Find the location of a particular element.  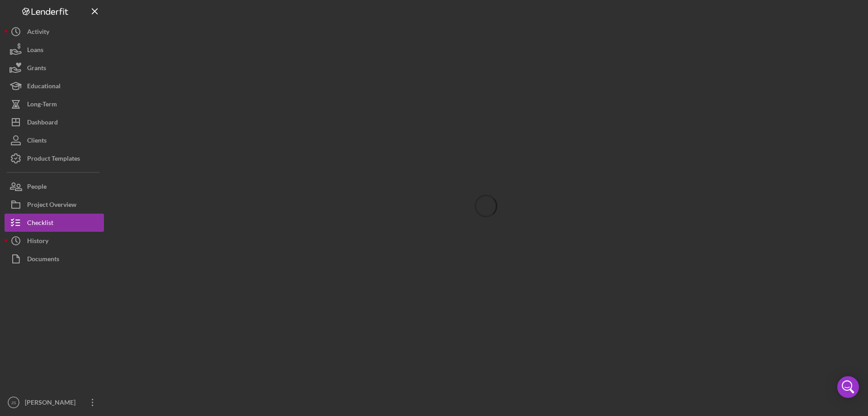

div: Dashboard is located at coordinates (43, 123).